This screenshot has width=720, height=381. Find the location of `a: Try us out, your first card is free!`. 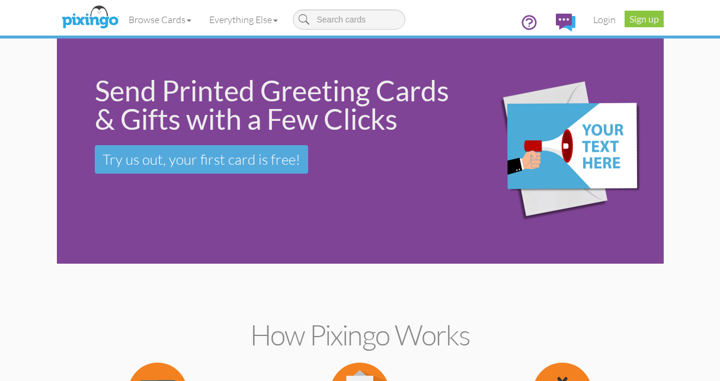

a: Try us out, your first card is free! is located at coordinates (201, 159).